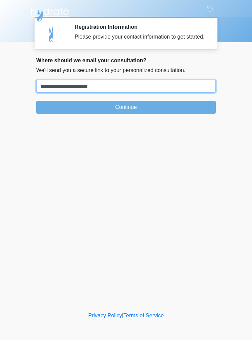  I want to click on div: Please provide your contact information to get started., so click(140, 37).